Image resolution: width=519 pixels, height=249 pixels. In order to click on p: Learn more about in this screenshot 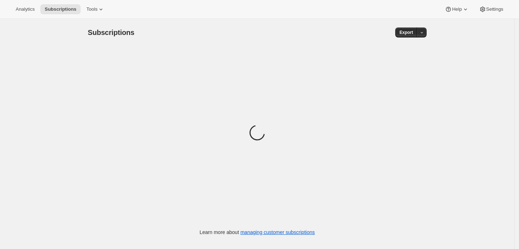, I will do `click(257, 232)`.